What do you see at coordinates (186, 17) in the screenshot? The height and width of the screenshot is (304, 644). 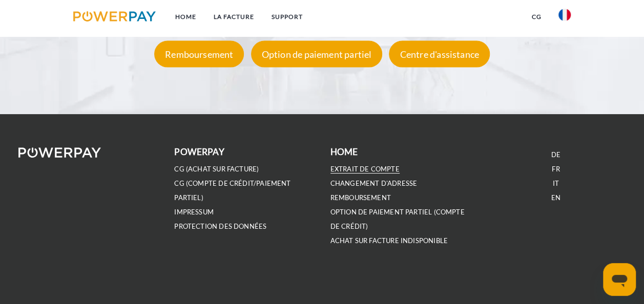 I see `a: Home` at bounding box center [186, 17].